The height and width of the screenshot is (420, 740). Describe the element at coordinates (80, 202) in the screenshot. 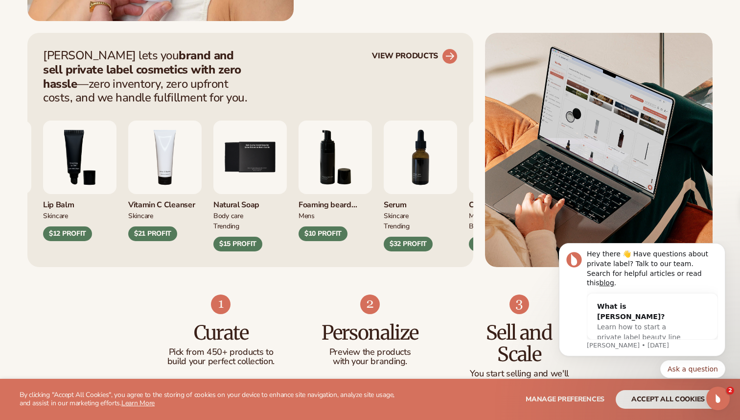

I see `div: Lip Balm` at that location.